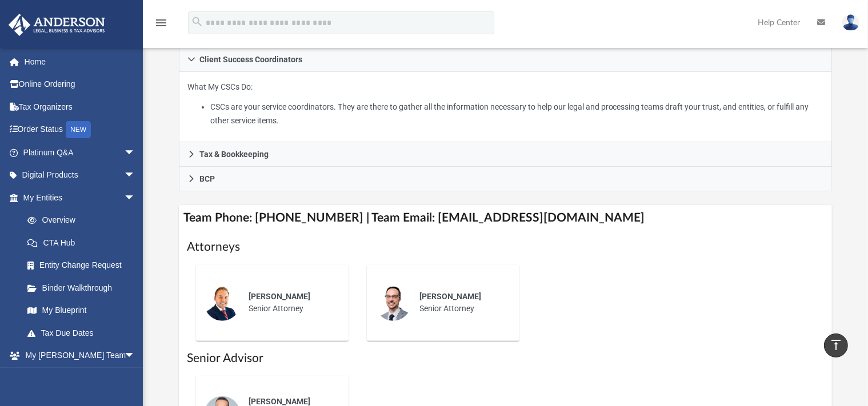 This screenshot has height=406, width=868. What do you see at coordinates (80, 175) in the screenshot?
I see `a: Digital Productsarrow_drop_down` at bounding box center [80, 175].